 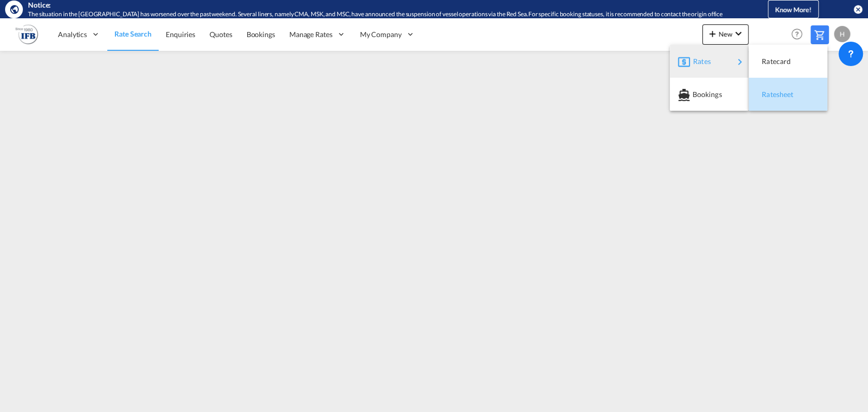 What do you see at coordinates (699, 61) in the screenshot?
I see `span: Rates` at bounding box center [699, 61].